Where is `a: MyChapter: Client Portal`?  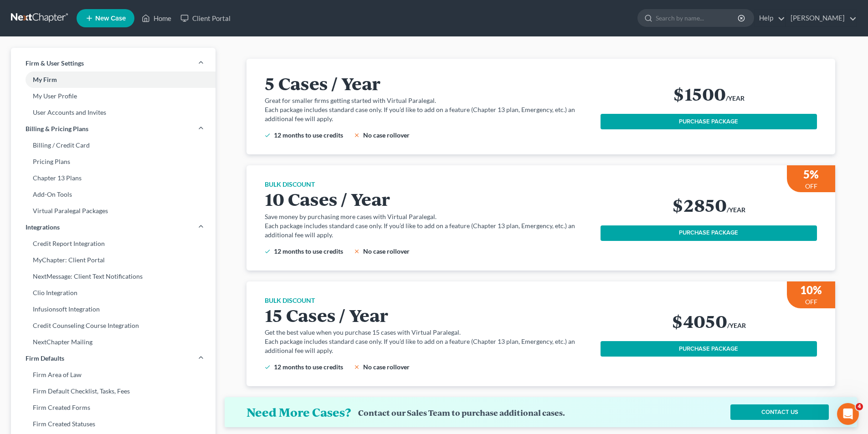 a: MyChapter: Client Portal is located at coordinates (113, 260).